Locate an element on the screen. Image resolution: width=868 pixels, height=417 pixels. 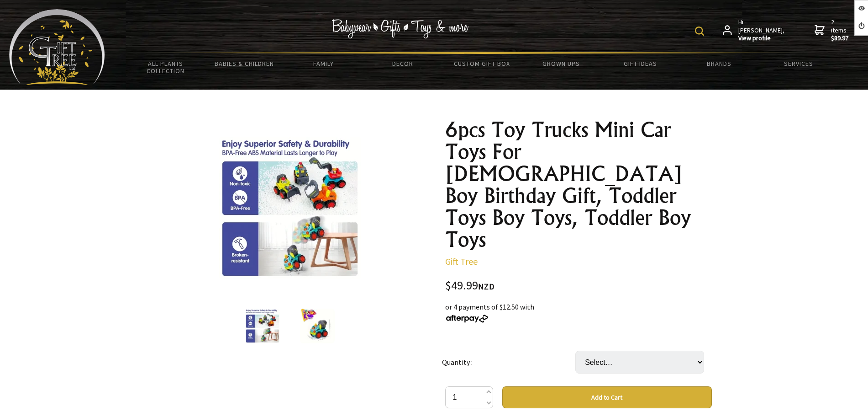
a: Decor is located at coordinates (403, 64).